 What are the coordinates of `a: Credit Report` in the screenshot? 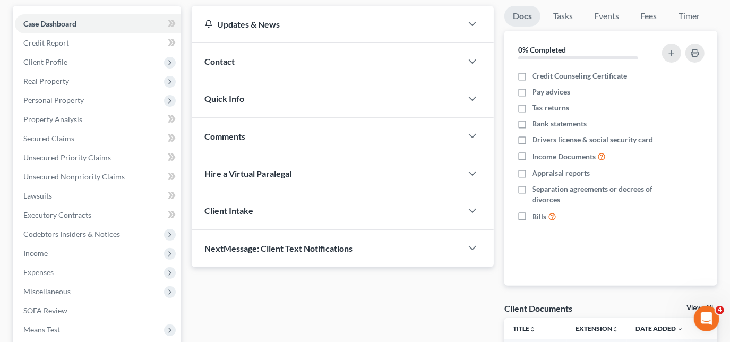 It's located at (98, 43).